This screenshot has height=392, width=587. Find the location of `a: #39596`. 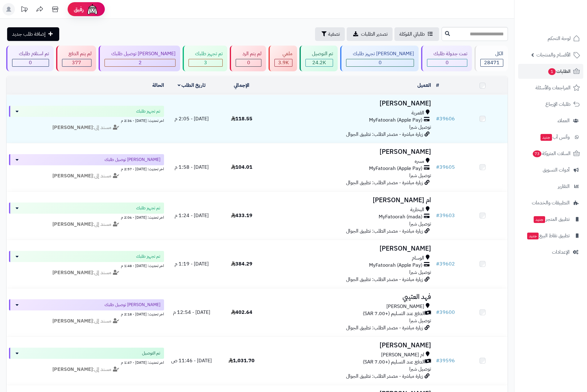

a: #39596 is located at coordinates (445, 360).